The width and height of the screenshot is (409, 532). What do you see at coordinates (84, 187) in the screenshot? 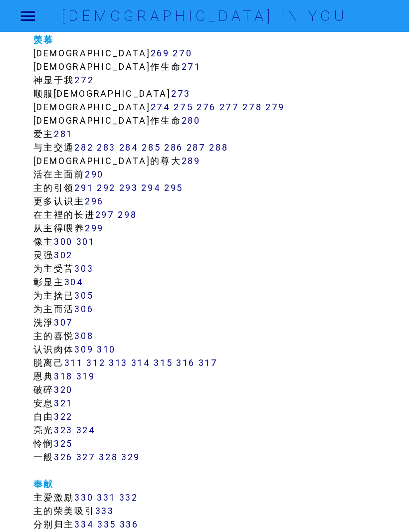
I see `a: 291` at bounding box center [84, 187].